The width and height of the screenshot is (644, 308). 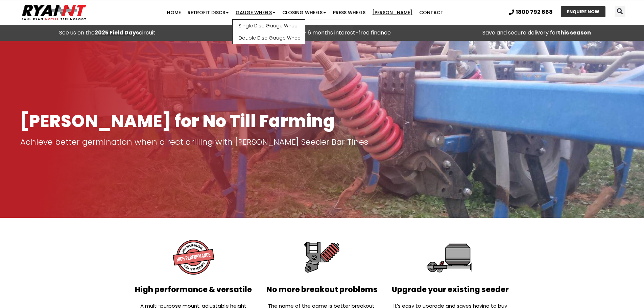 What do you see at coordinates (54, 12) in the screenshot?
I see `img: Ryan NT logo` at bounding box center [54, 12].